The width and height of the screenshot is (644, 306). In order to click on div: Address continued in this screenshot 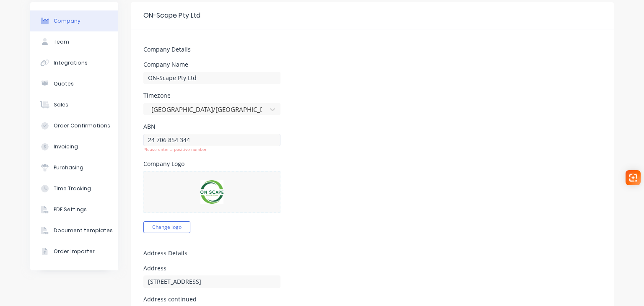, I will do `click(212, 299)`.